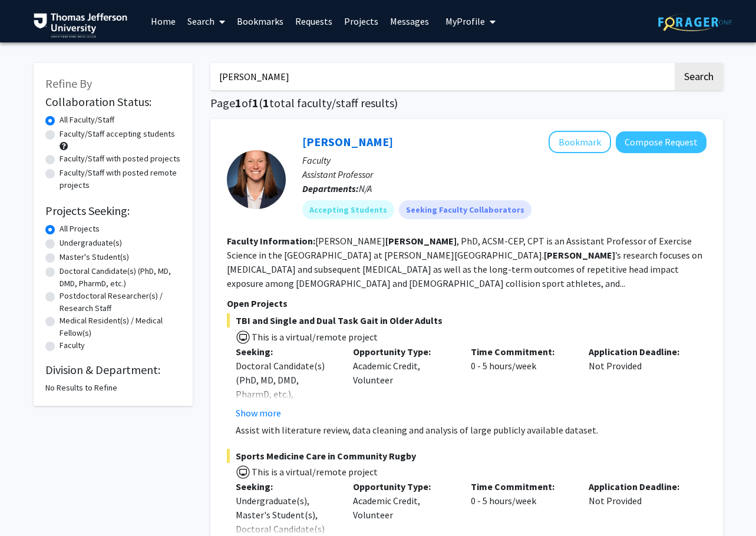  What do you see at coordinates (81, 25) in the screenshot?
I see `img: Thomas Jefferson University Logo` at bounding box center [81, 25].